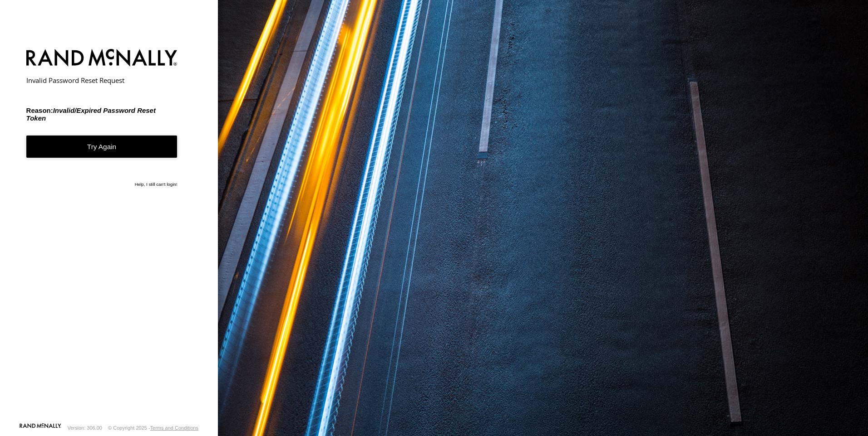 This screenshot has height=436, width=868. I want to click on div: © Copyright 2025 -, so click(153, 428).